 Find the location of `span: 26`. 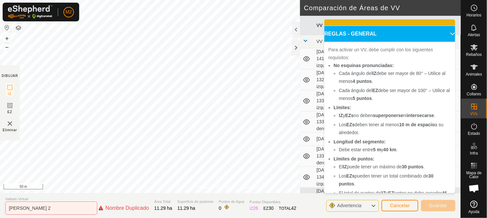

span: 26 is located at coordinates (255, 208).